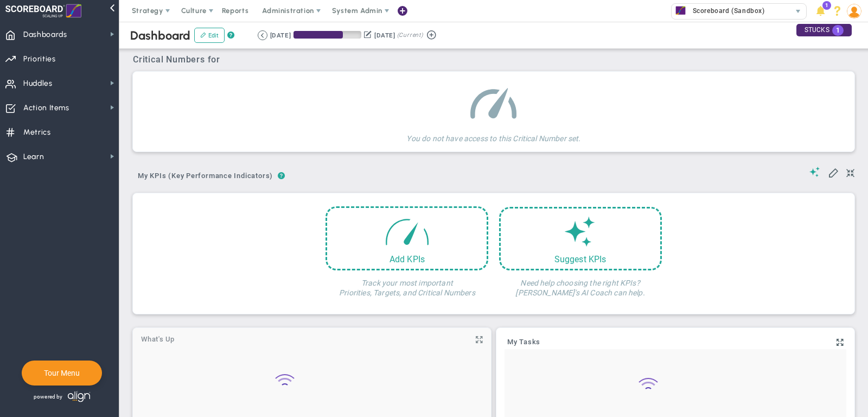 This screenshot has height=417, width=868. Describe the element at coordinates (46, 108) in the screenshot. I see `span: Action Items` at that location.